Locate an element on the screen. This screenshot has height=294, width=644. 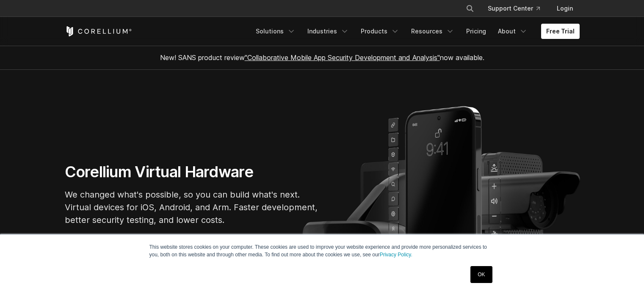
a: Free Trial is located at coordinates (560, 32).